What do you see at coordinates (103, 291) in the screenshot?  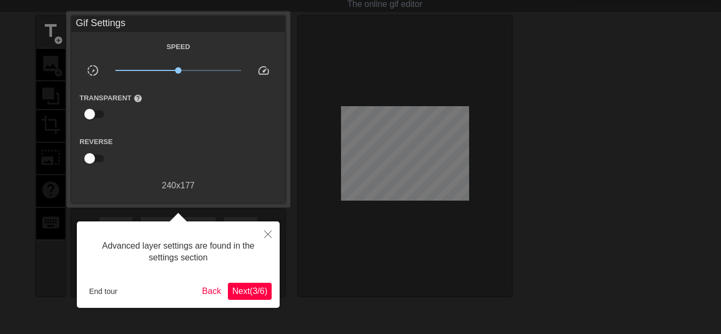 I see `button: End tour` at bounding box center [103, 291].